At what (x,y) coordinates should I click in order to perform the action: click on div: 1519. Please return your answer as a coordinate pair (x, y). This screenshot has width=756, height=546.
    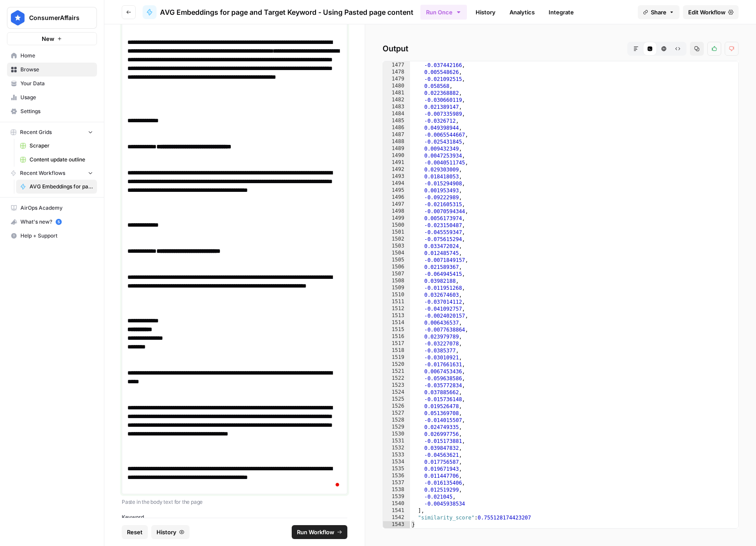
    Looking at the image, I should click on (397, 357).